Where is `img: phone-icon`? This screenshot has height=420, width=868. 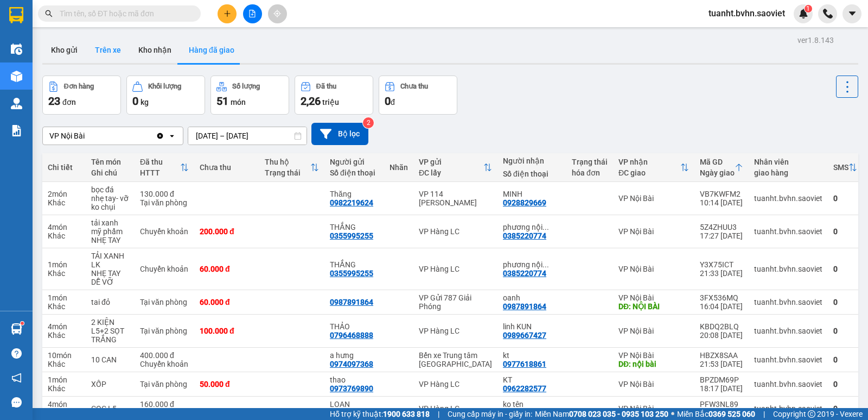 img: phone-icon is located at coordinates (828, 13).